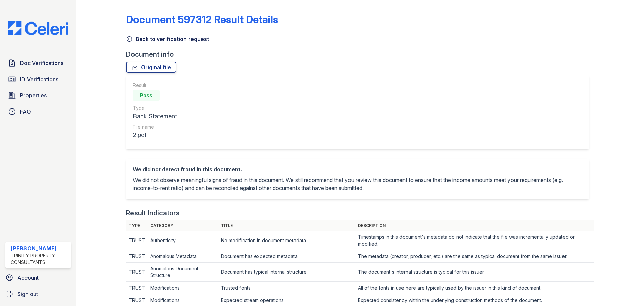 The image size is (644, 306). Describe the element at coordinates (28, 294) in the screenshot. I see `span: Sign out` at that location.